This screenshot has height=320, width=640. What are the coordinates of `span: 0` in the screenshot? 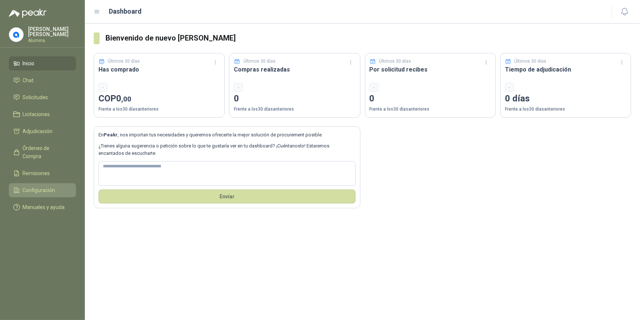 It's located at (124, 98).